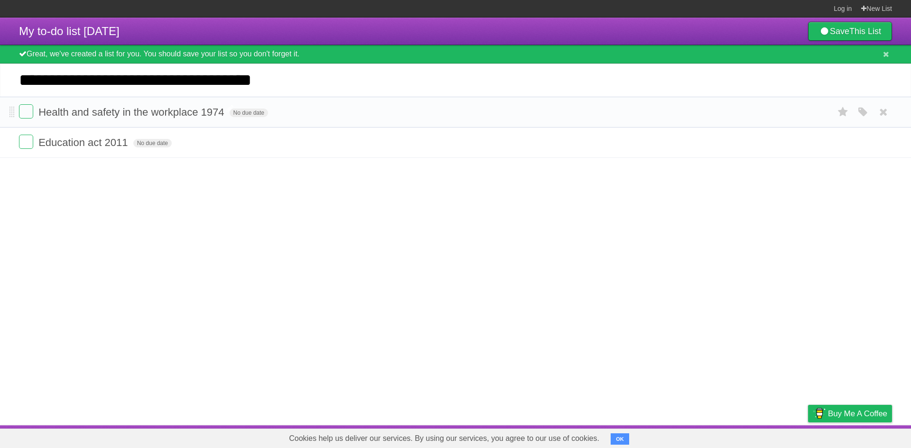 This screenshot has height=448, width=911. Describe the element at coordinates (862, 437) in the screenshot. I see `a: Suggest a feature` at that location.